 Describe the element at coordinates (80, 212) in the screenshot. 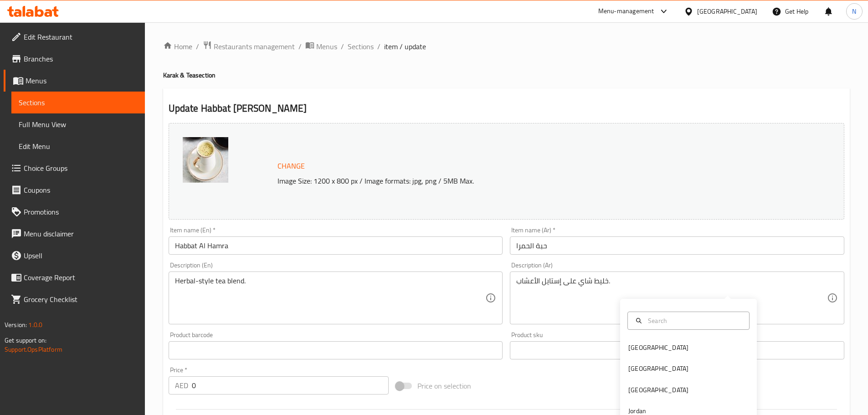

I see `span: Promotions` at that location.